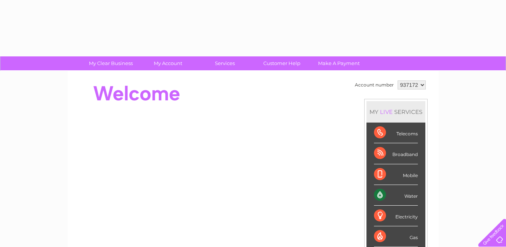 The width and height of the screenshot is (506, 247). Describe the element at coordinates (396, 133) in the screenshot. I see `div: Telecoms` at that location.